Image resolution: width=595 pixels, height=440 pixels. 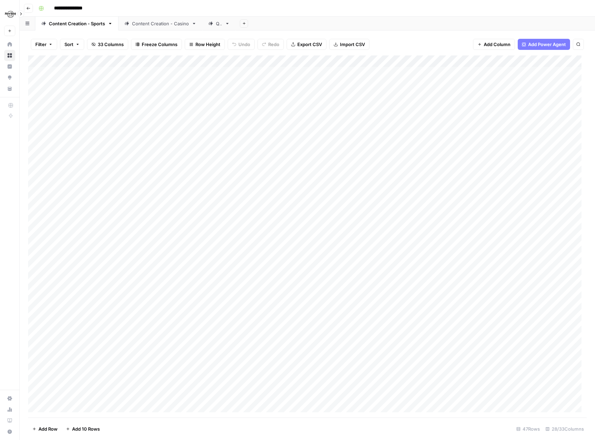 What do you see at coordinates (10, 421) in the screenshot?
I see `a: Learning Hub` at bounding box center [10, 421].